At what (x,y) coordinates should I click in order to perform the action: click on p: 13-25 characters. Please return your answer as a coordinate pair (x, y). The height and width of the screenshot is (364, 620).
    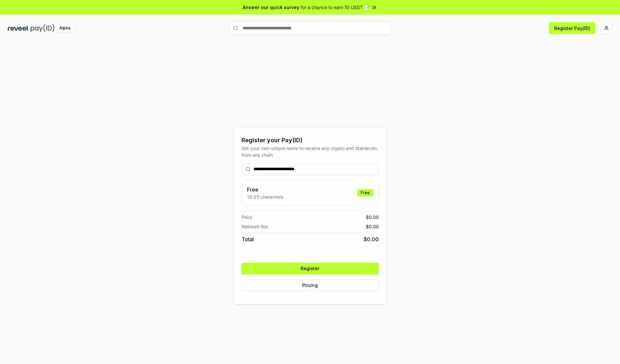
    Looking at the image, I should click on (265, 197).